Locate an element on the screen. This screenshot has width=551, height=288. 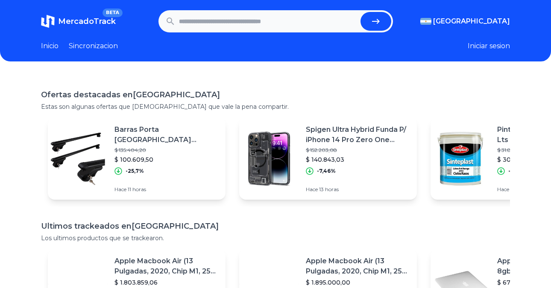
p: $ 152.203,08 is located at coordinates (358, 150).